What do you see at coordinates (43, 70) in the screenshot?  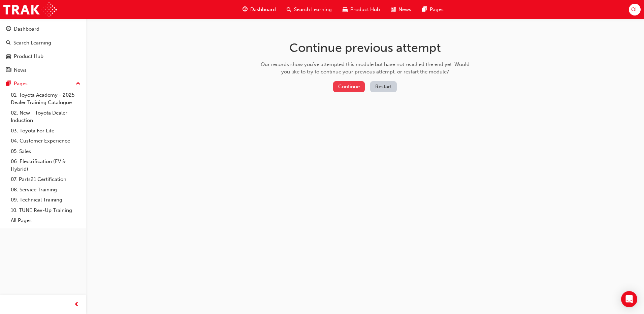 I see `a: News` at bounding box center [43, 70].